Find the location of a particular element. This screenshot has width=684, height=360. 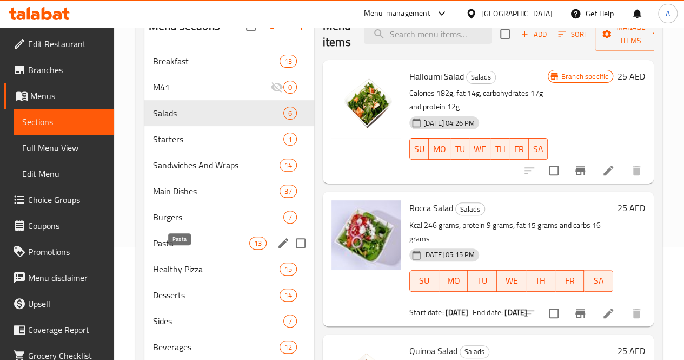

div: Starters is located at coordinates (218, 139).